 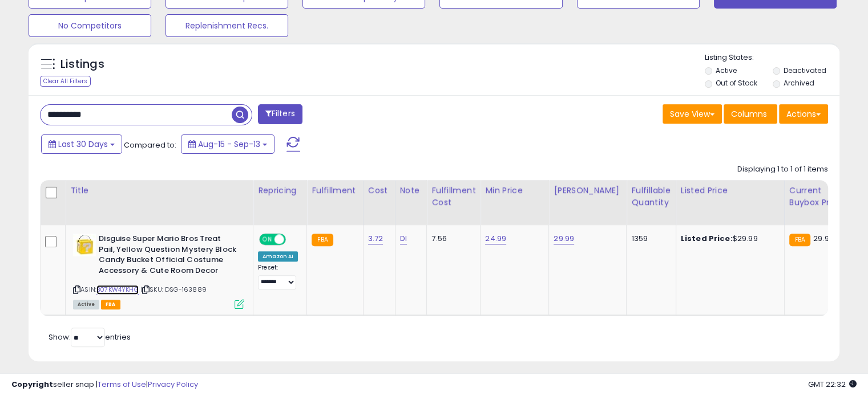 I want to click on p: Listing States:, so click(x=772, y=58).